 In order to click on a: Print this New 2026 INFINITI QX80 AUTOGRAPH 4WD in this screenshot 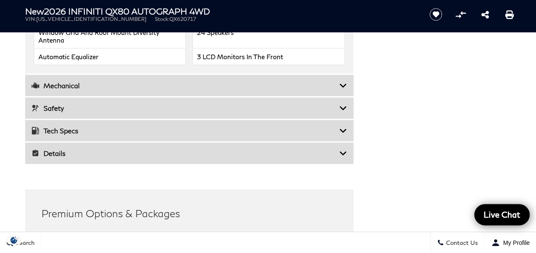, I will do `click(510, 14)`.